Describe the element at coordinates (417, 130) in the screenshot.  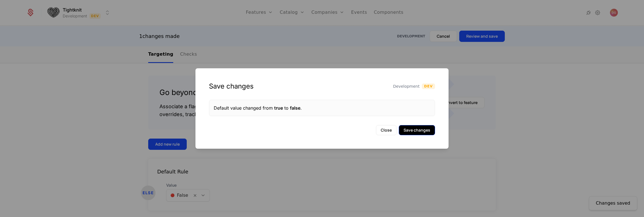
I see `button: Save changes` at that location.